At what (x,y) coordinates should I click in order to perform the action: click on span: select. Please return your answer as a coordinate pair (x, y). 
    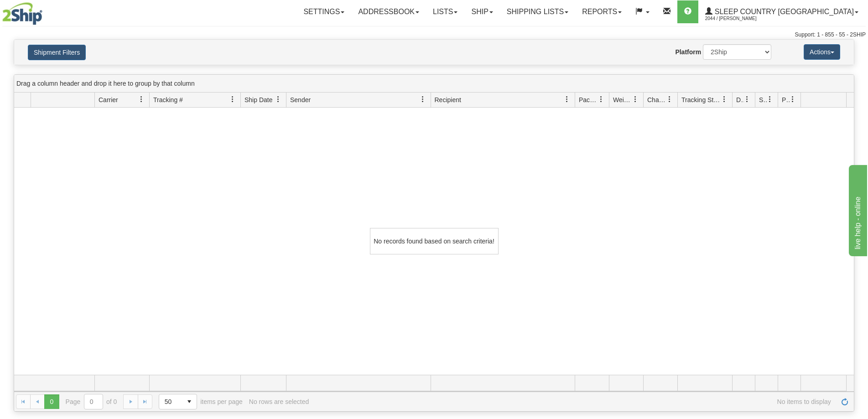
    Looking at the image, I should click on (189, 402).